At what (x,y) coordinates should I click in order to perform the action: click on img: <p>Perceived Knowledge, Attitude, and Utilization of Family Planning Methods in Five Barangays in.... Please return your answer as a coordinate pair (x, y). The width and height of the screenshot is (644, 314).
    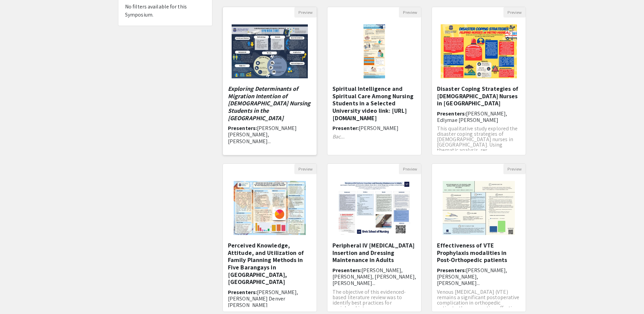
    Looking at the image, I should click on (269, 208).